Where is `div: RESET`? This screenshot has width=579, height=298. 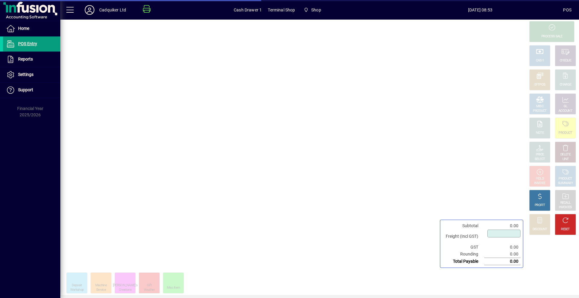
div: RESET is located at coordinates (566, 230).